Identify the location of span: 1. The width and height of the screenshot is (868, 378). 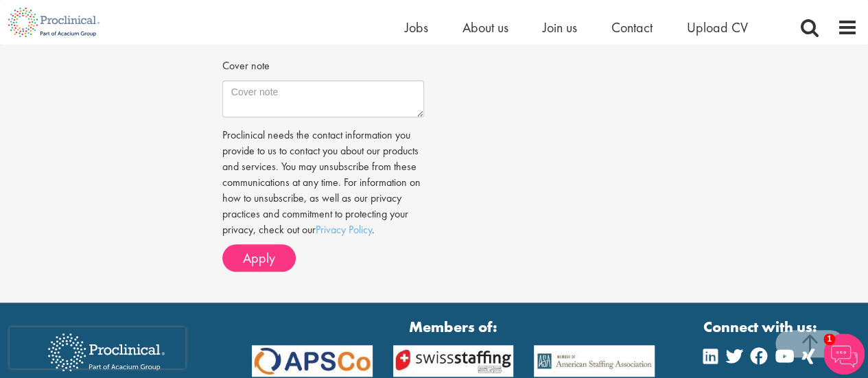
(829, 339).